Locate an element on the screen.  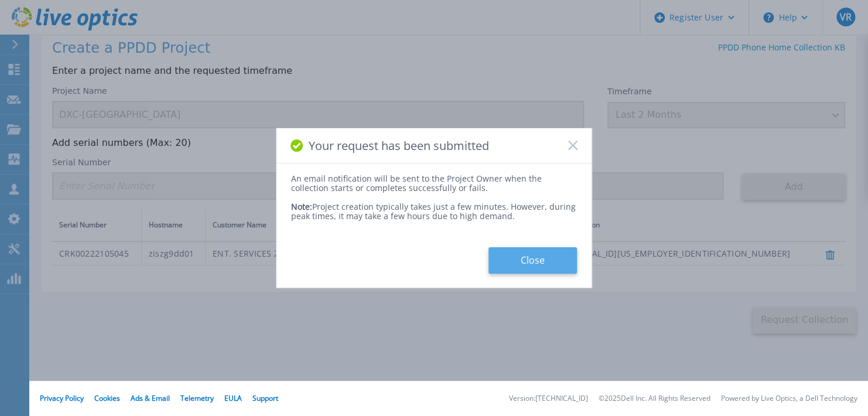
button: Close is located at coordinates (533, 260).